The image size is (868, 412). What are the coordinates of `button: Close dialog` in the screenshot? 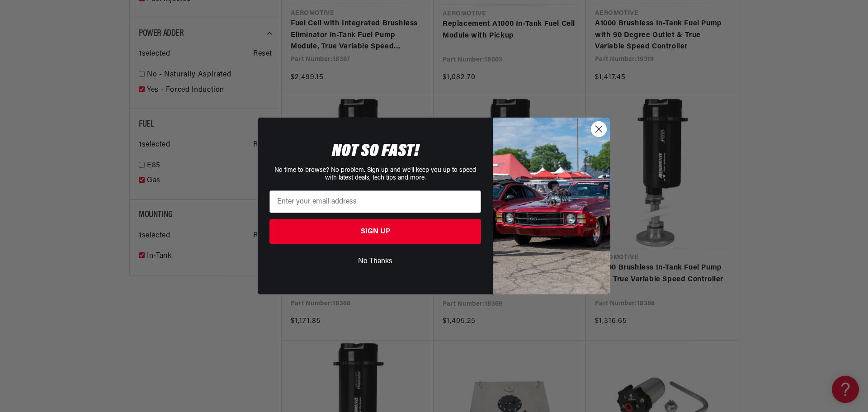 It's located at (598, 129).